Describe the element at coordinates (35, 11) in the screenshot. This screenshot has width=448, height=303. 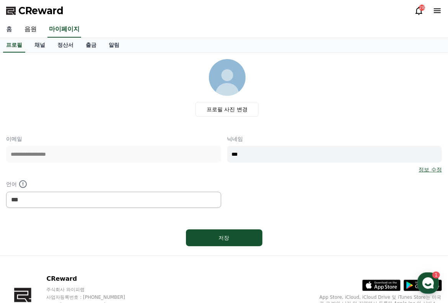
I see `a: CReward` at that location.